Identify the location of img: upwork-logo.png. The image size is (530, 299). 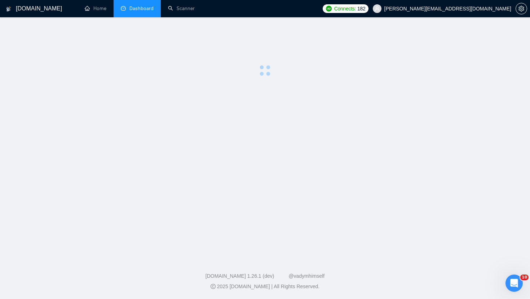
(329, 9).